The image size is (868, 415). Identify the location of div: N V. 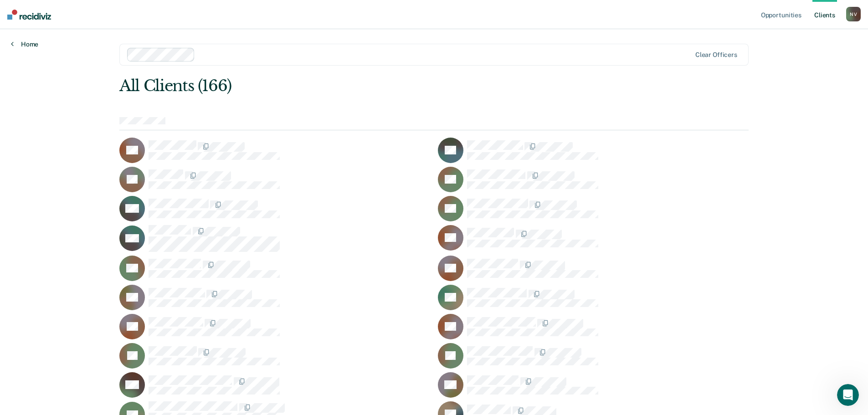
(853, 14).